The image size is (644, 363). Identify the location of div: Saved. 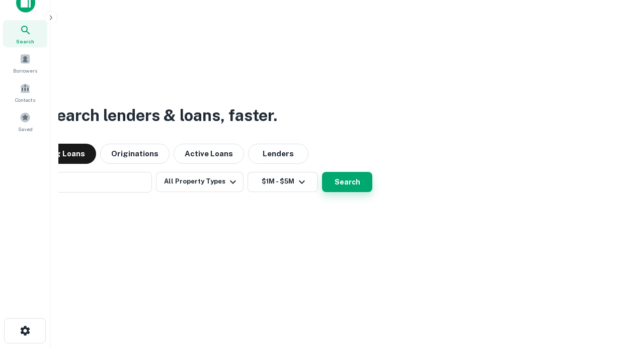
(25, 122).